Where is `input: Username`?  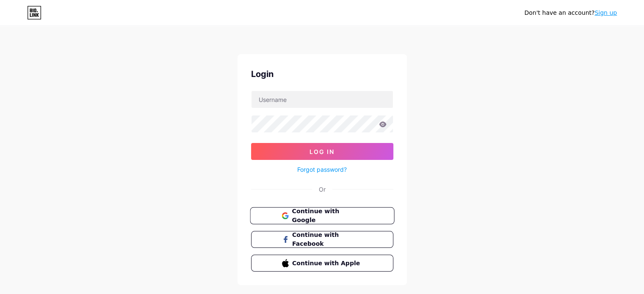 input: Username is located at coordinates (322, 99).